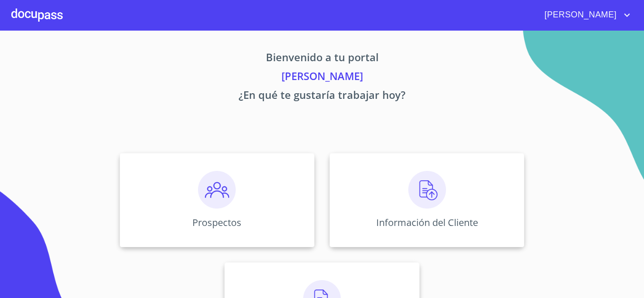 This screenshot has height=298, width=644. What do you see at coordinates (322, 96) in the screenshot?
I see `p: ¿En qué te gustaría trabajar hoy?` at bounding box center [322, 96].